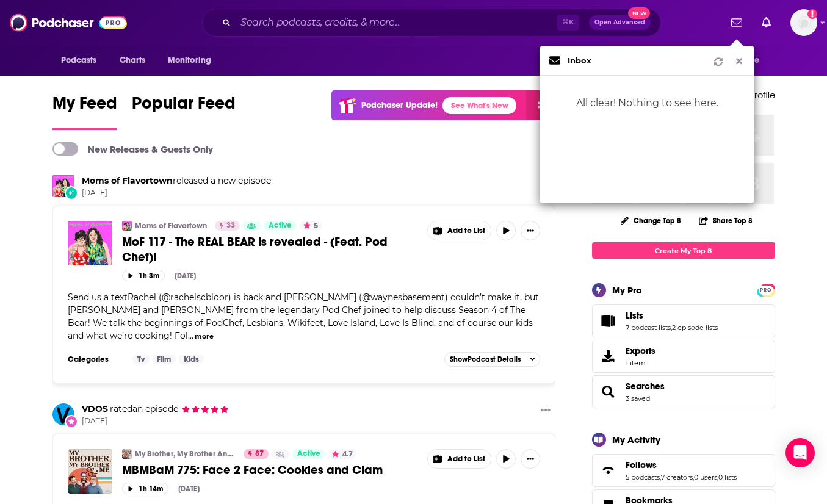 The width and height of the screenshot is (827, 504). Describe the element at coordinates (227, 226) in the screenshot. I see `a: 33` at that location.